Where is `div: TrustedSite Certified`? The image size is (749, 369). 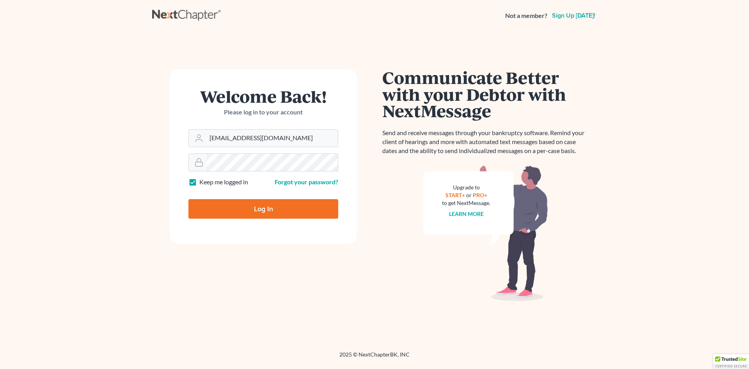 div: TrustedSite Certified is located at coordinates (731, 361).